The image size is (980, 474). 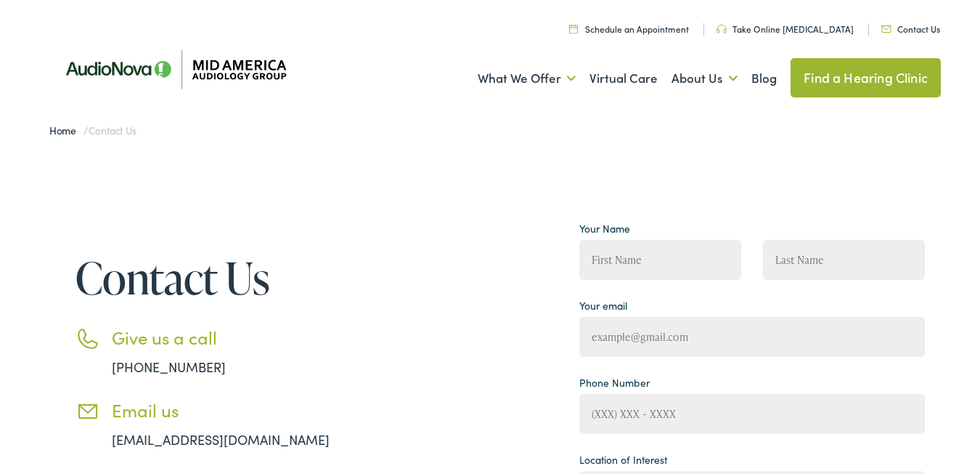 I want to click on label: Phone Number, so click(x=615, y=382).